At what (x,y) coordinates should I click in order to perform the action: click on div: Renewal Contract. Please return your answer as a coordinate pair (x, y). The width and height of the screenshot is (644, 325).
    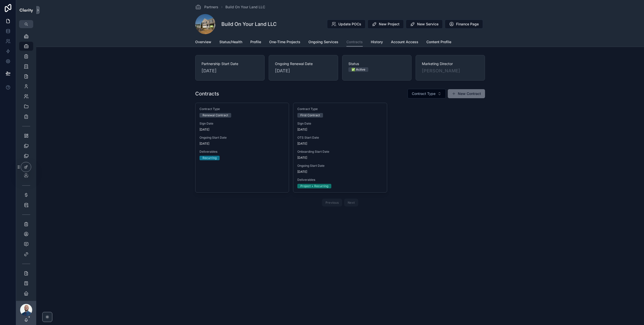
    Looking at the image, I should click on (215, 116).